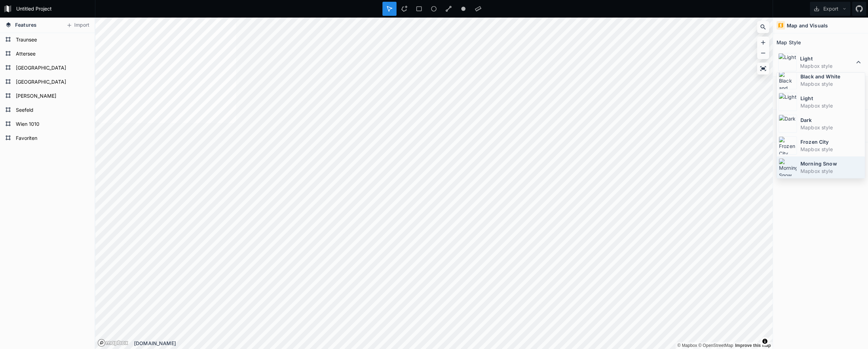 This screenshot has width=868, height=349. I want to click on h2: Map Style, so click(789, 42).